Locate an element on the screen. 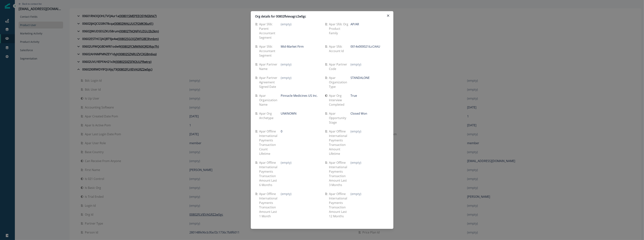 This screenshot has height=240, width=644. p: Apar org interview completed is located at coordinates (340, 100).